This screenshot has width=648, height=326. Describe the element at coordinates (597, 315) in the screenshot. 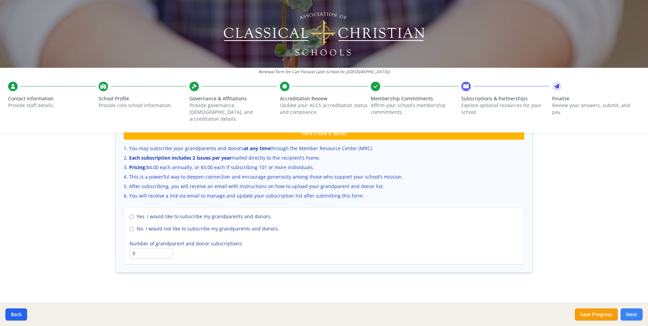

I see `button: Save Progress` at that location.